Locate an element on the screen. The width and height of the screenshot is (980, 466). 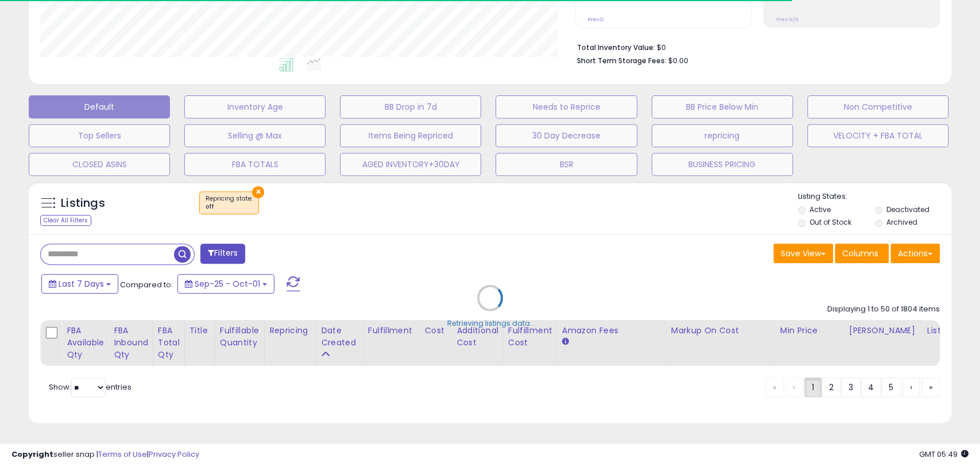
span: 2025-10-9 05:49 GMT is located at coordinates (944, 454).